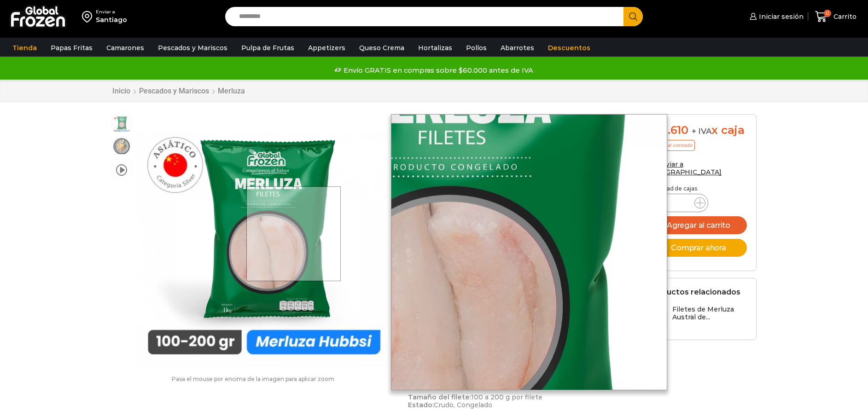  Describe the element at coordinates (111, 12) in the screenshot. I see `div: Enviar a` at that location.